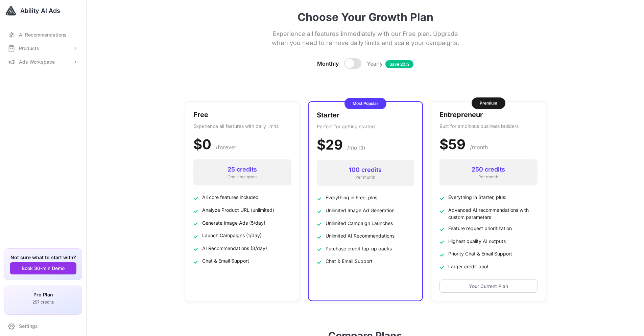 The height and width of the screenshot is (336, 644). Describe the element at coordinates (43, 295) in the screenshot. I see `h3: Pro Plan` at that location.